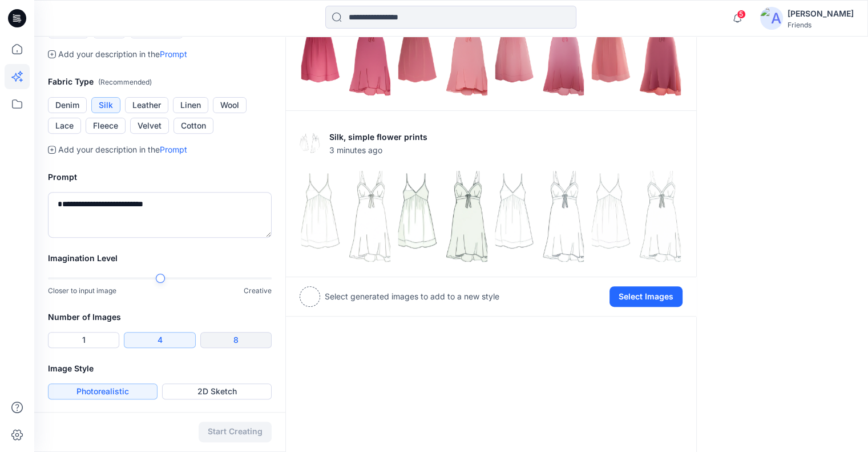  What do you see at coordinates (103, 391) in the screenshot?
I see `button: Photorealistic` at bounding box center [103, 391].